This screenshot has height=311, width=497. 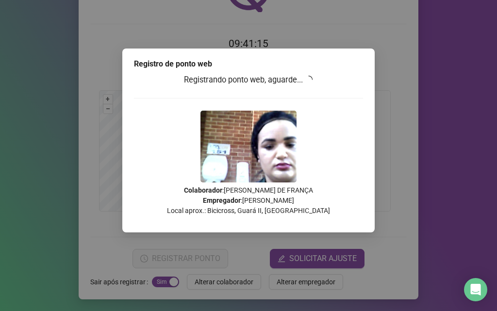 I want to click on span: loading, so click(x=309, y=80).